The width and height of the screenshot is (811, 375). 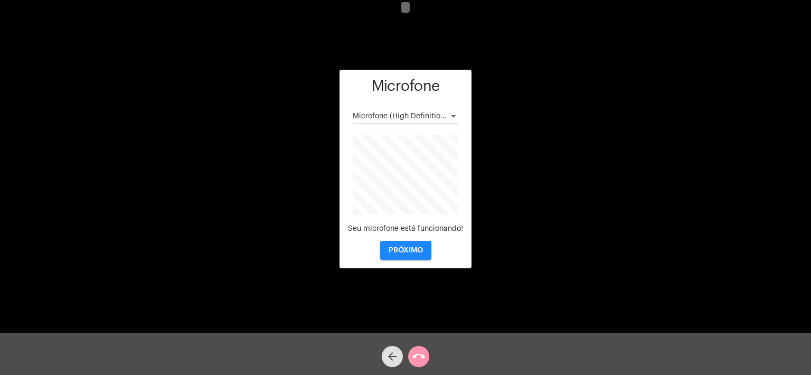 What do you see at coordinates (405, 86) in the screenshot?
I see `h1: Microfone` at bounding box center [405, 86].